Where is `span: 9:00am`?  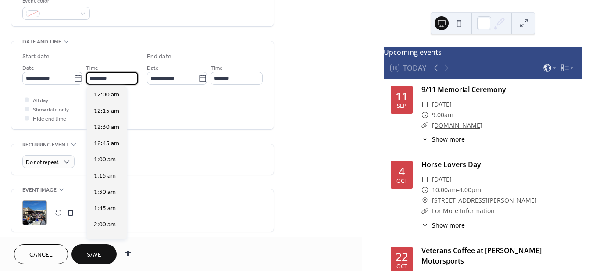 span: 9:00am is located at coordinates (443, 115).